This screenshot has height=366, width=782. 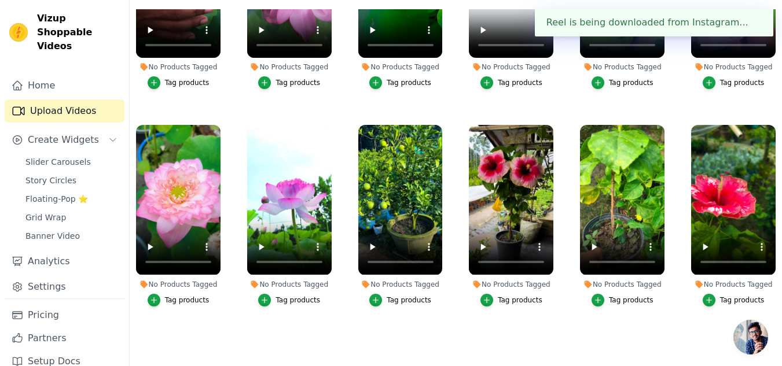 I want to click on a: Banner Video, so click(x=71, y=236).